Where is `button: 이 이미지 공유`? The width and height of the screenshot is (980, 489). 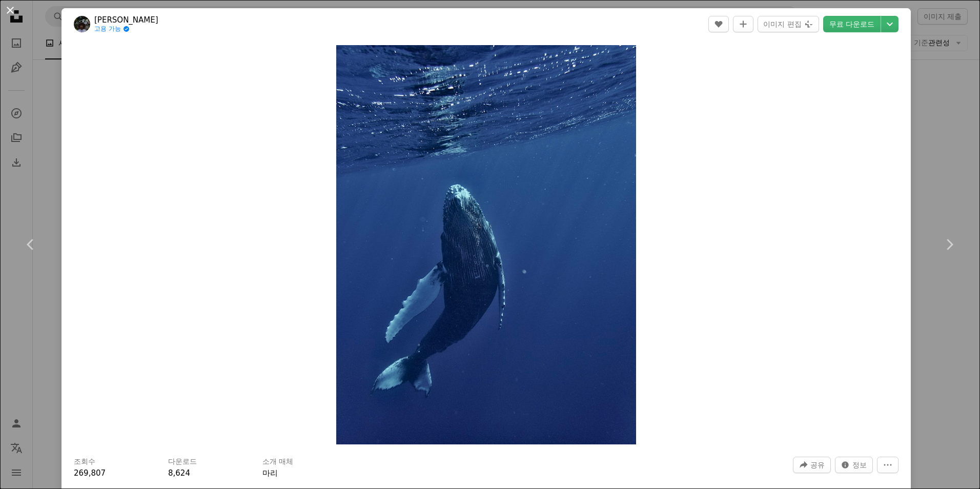
button: 이 이미지 공유 is located at coordinates (811, 465).